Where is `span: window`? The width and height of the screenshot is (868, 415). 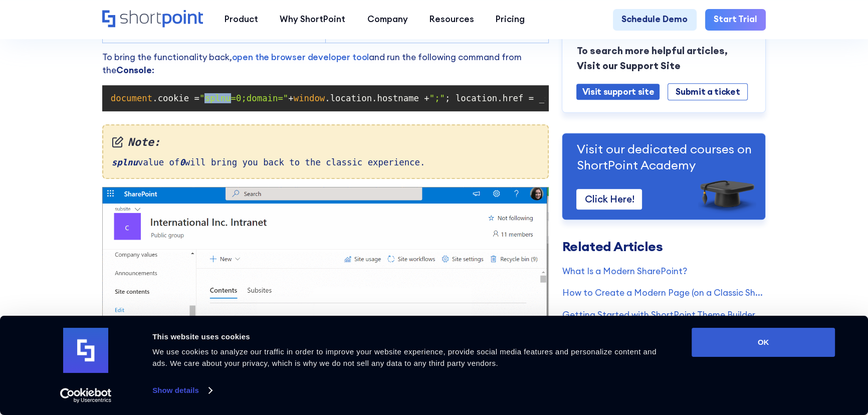 span: window is located at coordinates (309, 98).